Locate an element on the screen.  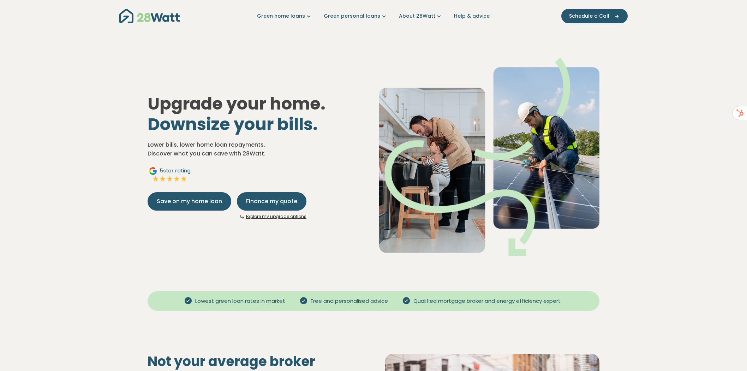
span: Finance my quote is located at coordinates (271, 201).